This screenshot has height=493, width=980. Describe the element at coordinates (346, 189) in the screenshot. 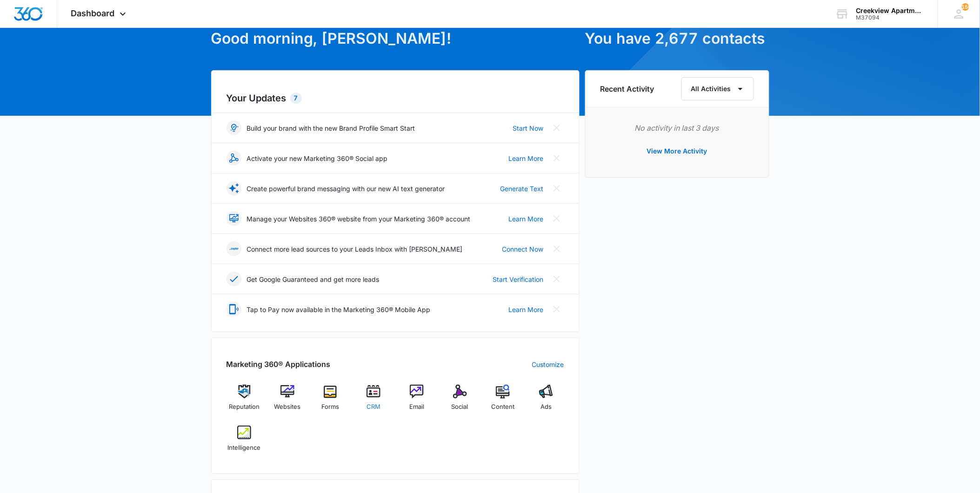

I see `p: Create powerful brand messaging with our new AI text generator` at that location.